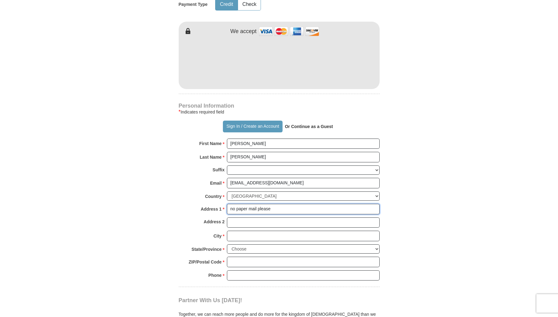 Image resolution: width=558 pixels, height=317 pixels. I want to click on h4: Personal Information, so click(279, 106).